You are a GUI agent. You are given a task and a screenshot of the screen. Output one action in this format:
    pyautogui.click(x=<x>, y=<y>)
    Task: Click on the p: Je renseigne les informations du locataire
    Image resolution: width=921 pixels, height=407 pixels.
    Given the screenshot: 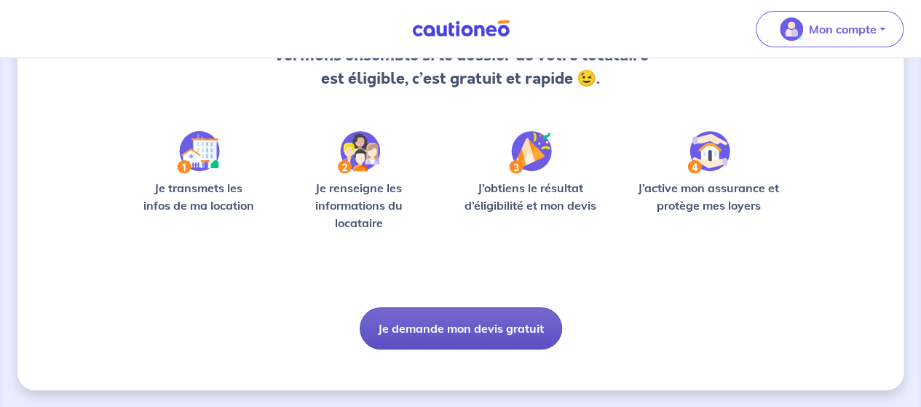 What is the action you would take?
    pyautogui.click(x=358, y=205)
    